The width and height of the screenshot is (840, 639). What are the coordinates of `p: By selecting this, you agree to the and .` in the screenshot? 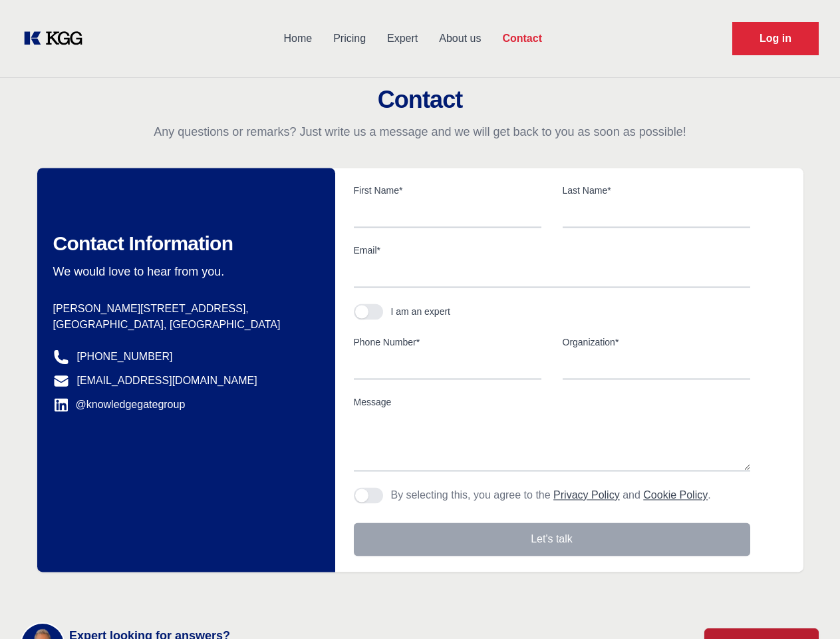 It's located at (551, 495).